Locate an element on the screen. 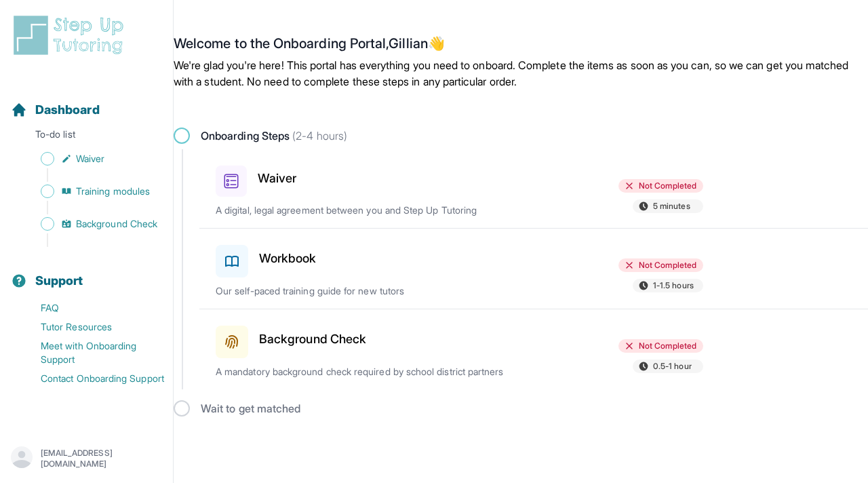 Image resolution: width=868 pixels, height=483 pixels. span: Background Check is located at coordinates (116, 224).